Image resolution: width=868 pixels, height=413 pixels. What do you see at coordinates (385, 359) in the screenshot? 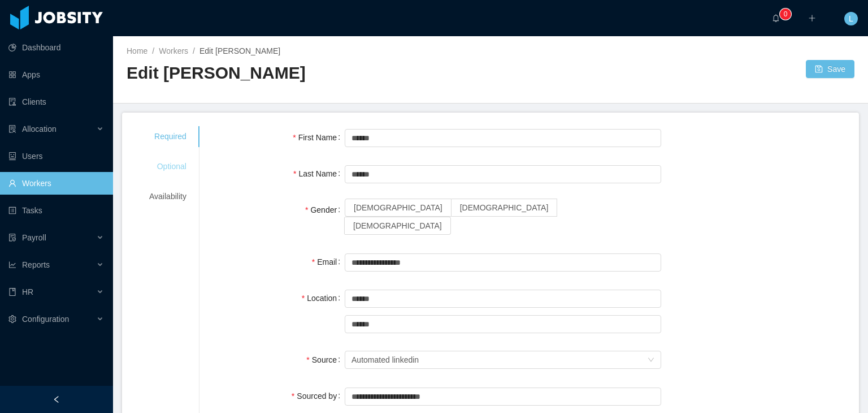
I see `div: Automated linkedin` at bounding box center [385, 359].